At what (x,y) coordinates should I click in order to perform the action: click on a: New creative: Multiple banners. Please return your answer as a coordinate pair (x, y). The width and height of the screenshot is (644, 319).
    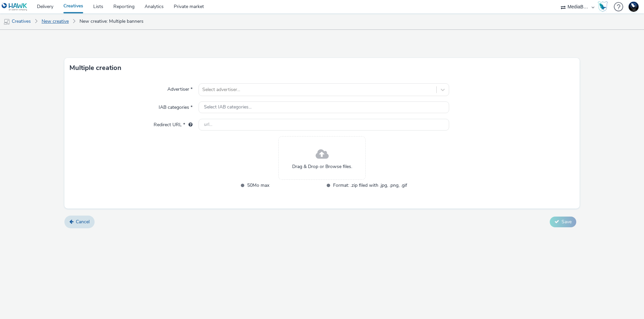
    Looking at the image, I should click on (112, 21).